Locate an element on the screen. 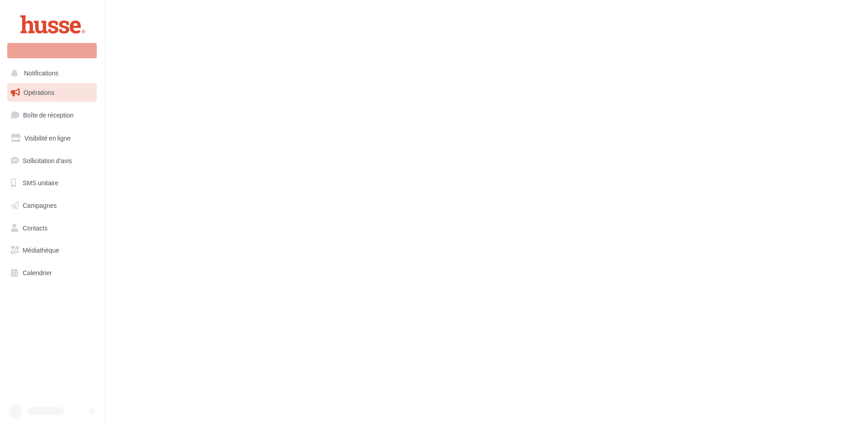  a: Campagnes is located at coordinates (52, 206).